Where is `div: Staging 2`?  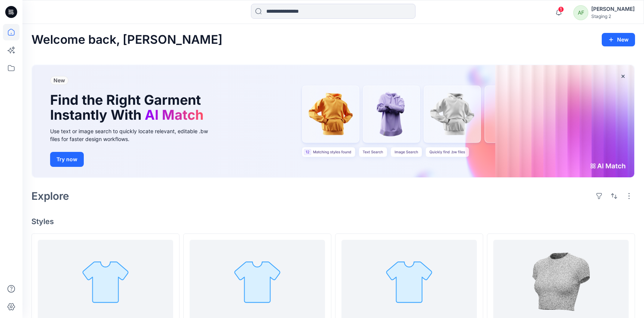 div: Staging 2 is located at coordinates (613, 16).